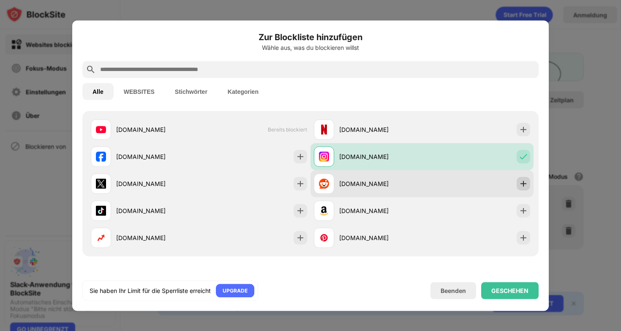  What do you see at coordinates (136, 273) in the screenshot?
I see `div: Deine meistbesuchten Websites` at bounding box center [136, 273].